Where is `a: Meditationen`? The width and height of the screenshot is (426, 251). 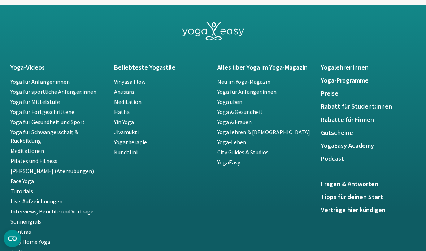 a: Meditationen is located at coordinates (27, 151).